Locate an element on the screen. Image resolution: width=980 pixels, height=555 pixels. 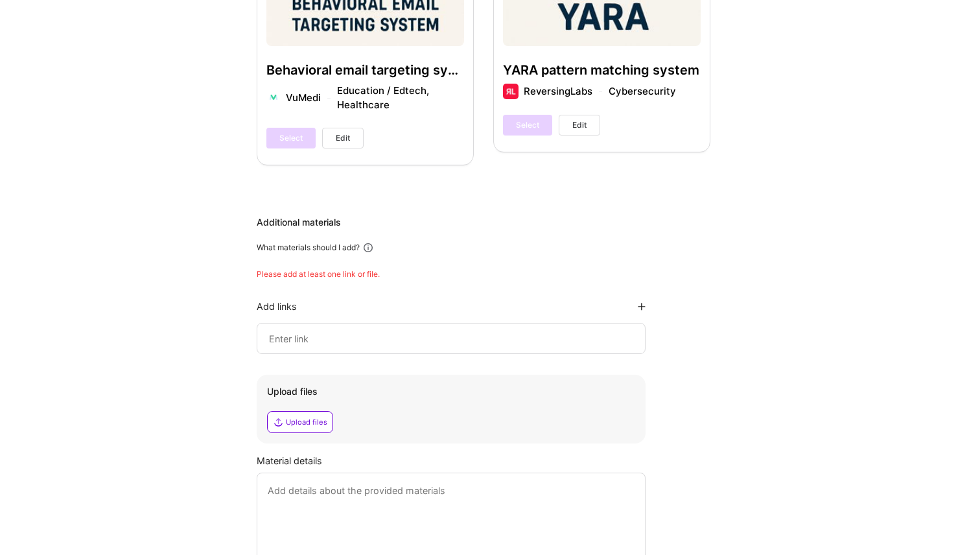
div: Material details is located at coordinates (483, 460).